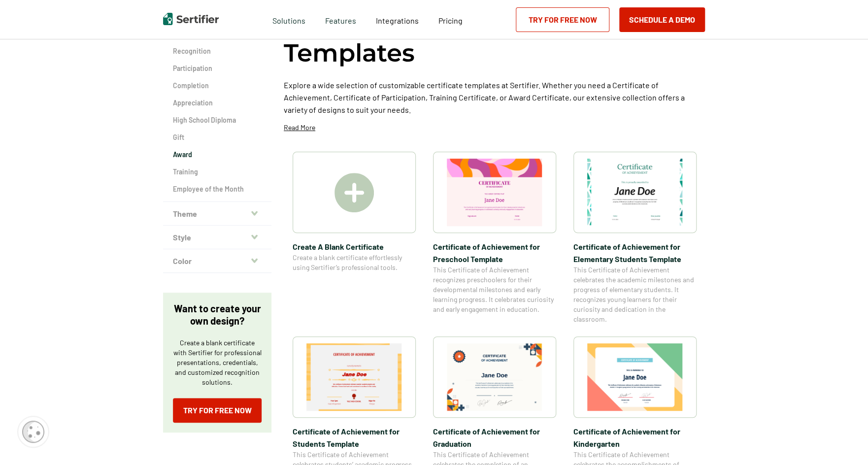 This screenshot has height=465, width=868. Describe the element at coordinates (217, 214) in the screenshot. I see `button: Theme` at that location.